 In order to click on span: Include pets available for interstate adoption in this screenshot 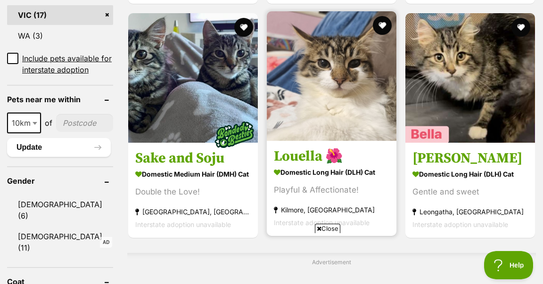, I will do `click(67, 64)`.